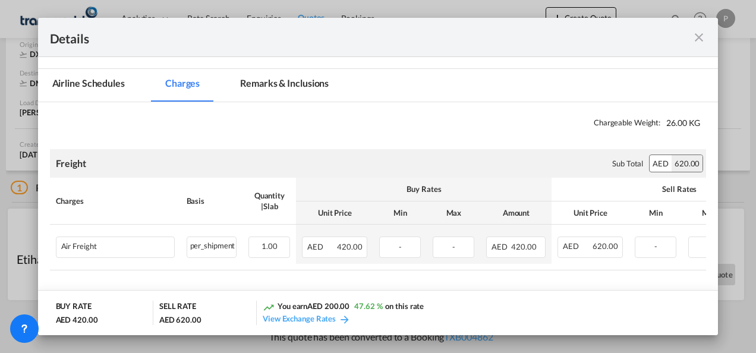 Image resolution: width=756 pixels, height=353 pixels. What do you see at coordinates (183, 85) in the screenshot?
I see `md-tab-item: Charges` at bounding box center [183, 85].